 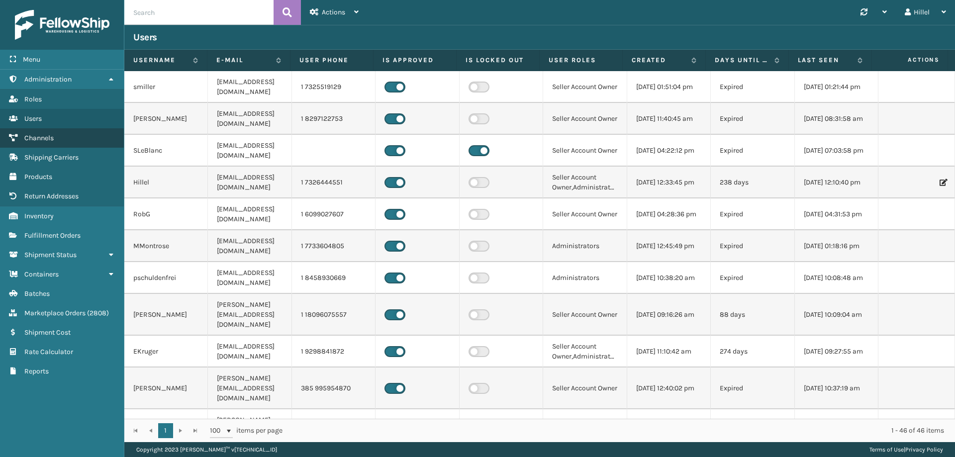 I want to click on a: Privacy Policy, so click(x=924, y=450).